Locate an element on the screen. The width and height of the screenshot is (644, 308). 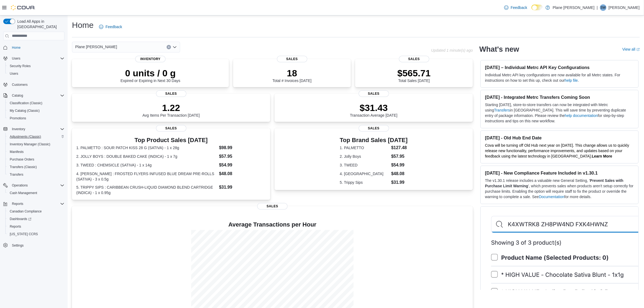
p: 0 units / 0 g is located at coordinates (151, 73).